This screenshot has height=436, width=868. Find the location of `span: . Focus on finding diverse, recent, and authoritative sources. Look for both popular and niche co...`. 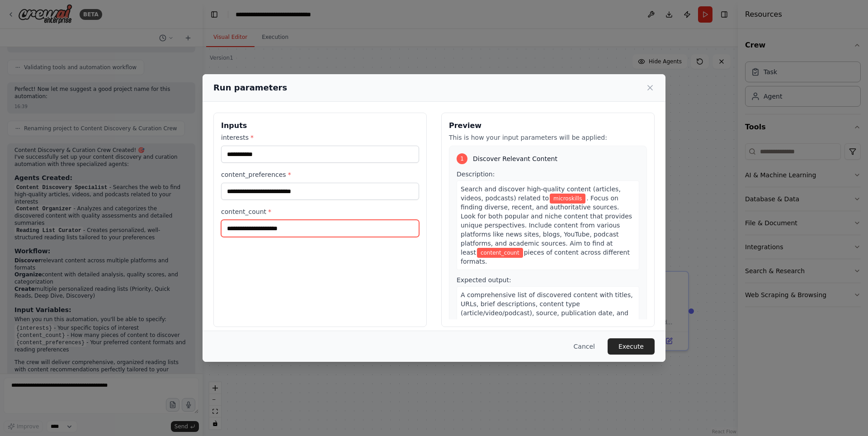

span: . Focus on finding diverse, recent, and authoritative sources. Look for both popular and niche co... is located at coordinates (546, 225).